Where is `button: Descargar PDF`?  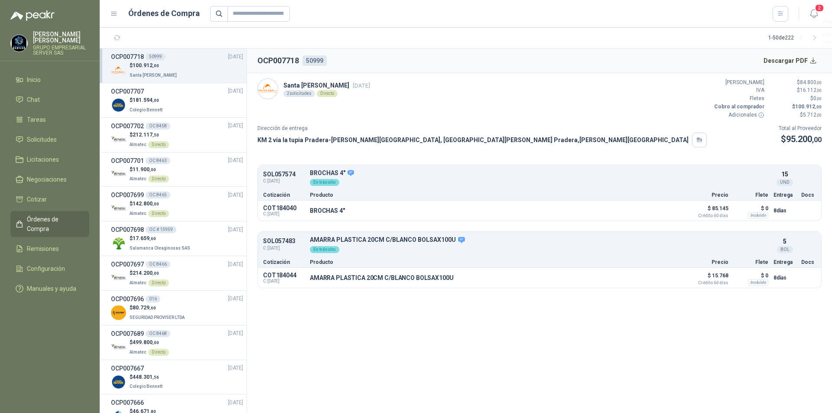
button: Descargar PDF is located at coordinates (790, 61).